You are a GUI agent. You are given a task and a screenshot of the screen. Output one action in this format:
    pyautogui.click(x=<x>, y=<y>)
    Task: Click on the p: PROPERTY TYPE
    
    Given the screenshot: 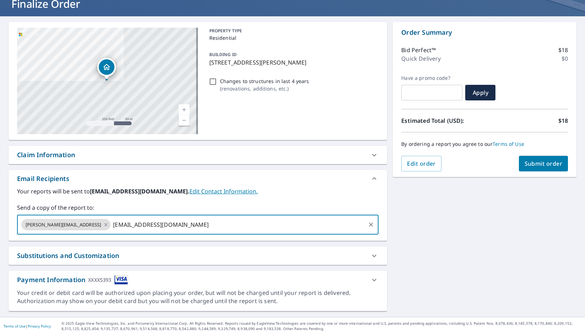 What is the action you would take?
    pyautogui.click(x=292, y=31)
    